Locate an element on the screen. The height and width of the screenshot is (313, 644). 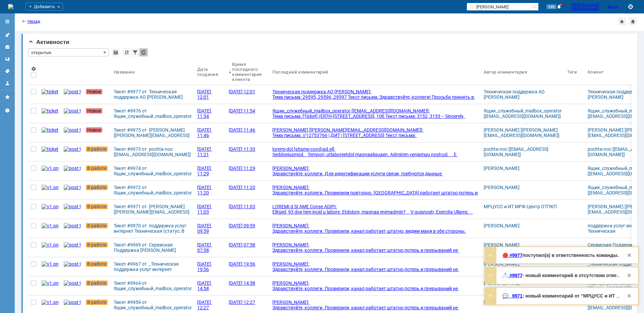
div: Обновлять список is located at coordinates (143, 53).